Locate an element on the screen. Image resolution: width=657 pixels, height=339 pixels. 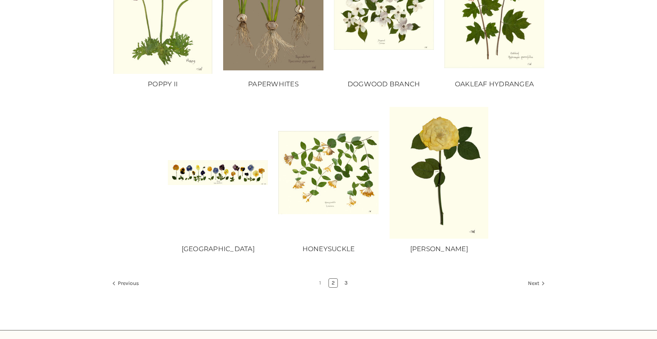
a: OAKLEAF HYDRANGEA, Price range from $10.00 to $235.00 is located at coordinates (494, 84).